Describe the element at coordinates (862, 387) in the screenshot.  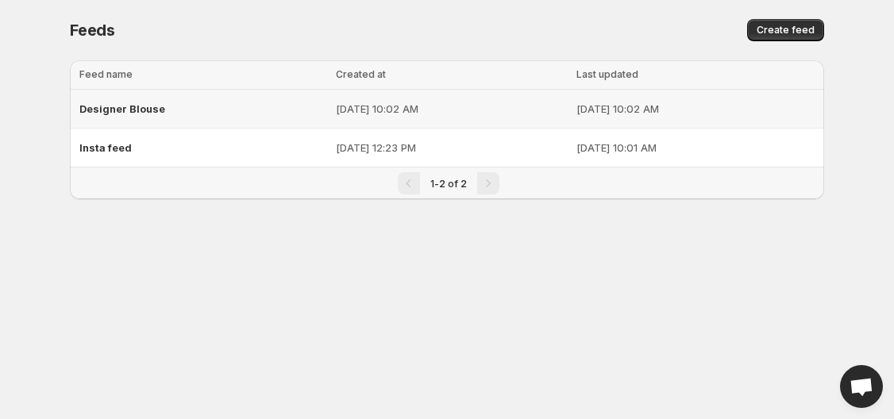
I see `a: Open chat` at that location.